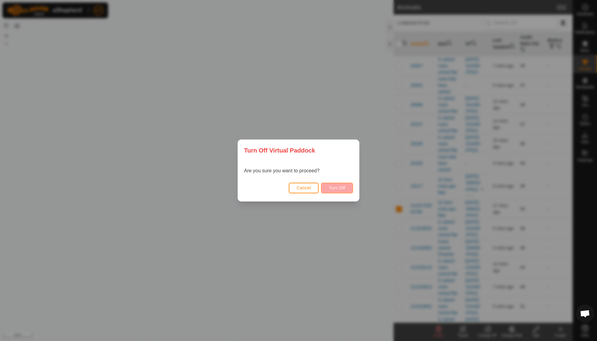  Describe the element at coordinates (282, 171) in the screenshot. I see `p: Are you sure you want to proceed?` at that location.